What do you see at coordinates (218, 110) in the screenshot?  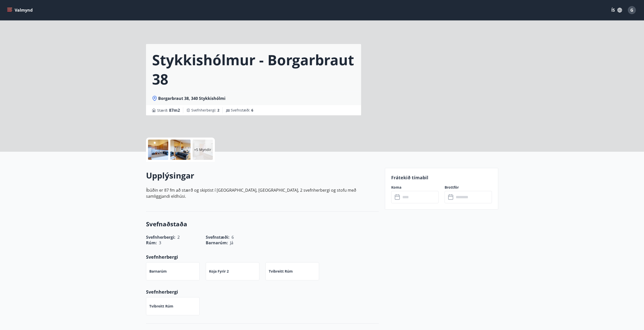 I see `span: 2` at bounding box center [218, 110].